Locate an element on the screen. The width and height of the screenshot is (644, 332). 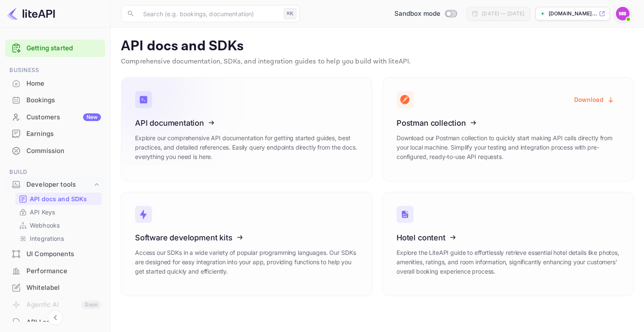
a: Hotel contentExplore the LiteAPI guide to effortlessly retrieve essential hotel details like phot... is located at coordinates (508, 244).